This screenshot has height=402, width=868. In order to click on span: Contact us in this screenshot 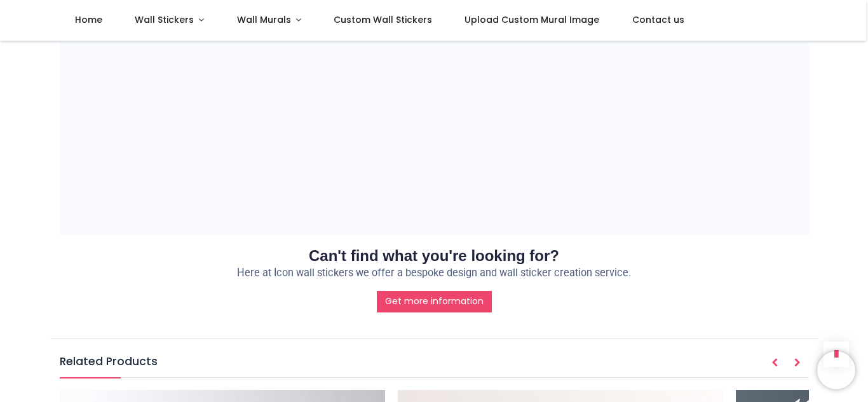, I will do `click(658, 20)`.